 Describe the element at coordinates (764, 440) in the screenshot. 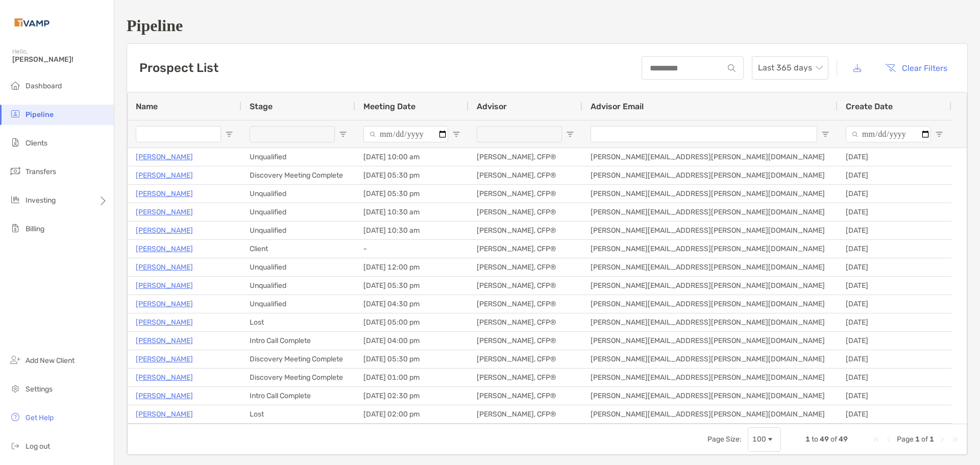

I see `div: Page Size` at that location.